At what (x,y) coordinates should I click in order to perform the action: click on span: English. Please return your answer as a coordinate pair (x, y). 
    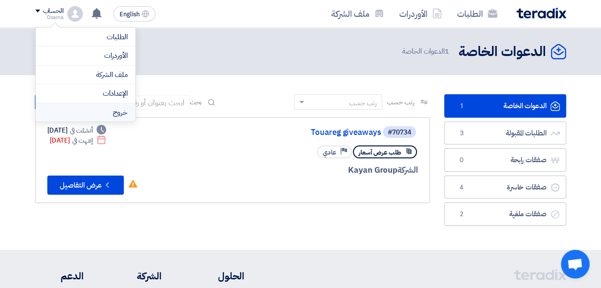
    Looking at the image, I should click on (130, 14).